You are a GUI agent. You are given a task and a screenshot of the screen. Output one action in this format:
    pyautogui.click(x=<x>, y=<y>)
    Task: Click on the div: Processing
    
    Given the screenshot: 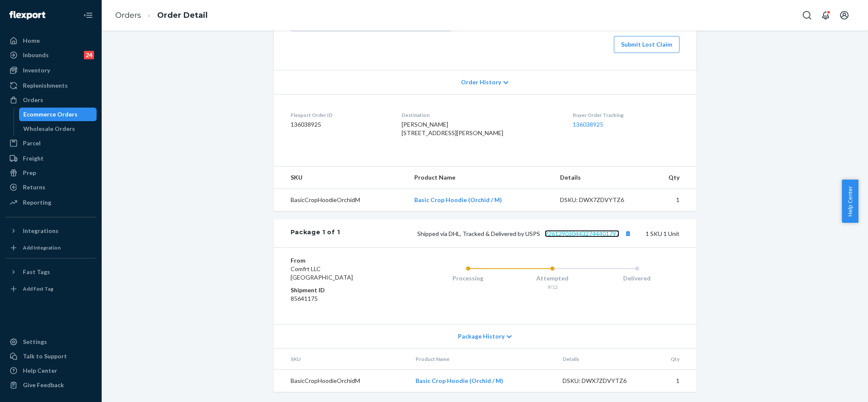 What is the action you would take?
    pyautogui.click(x=468, y=278)
    